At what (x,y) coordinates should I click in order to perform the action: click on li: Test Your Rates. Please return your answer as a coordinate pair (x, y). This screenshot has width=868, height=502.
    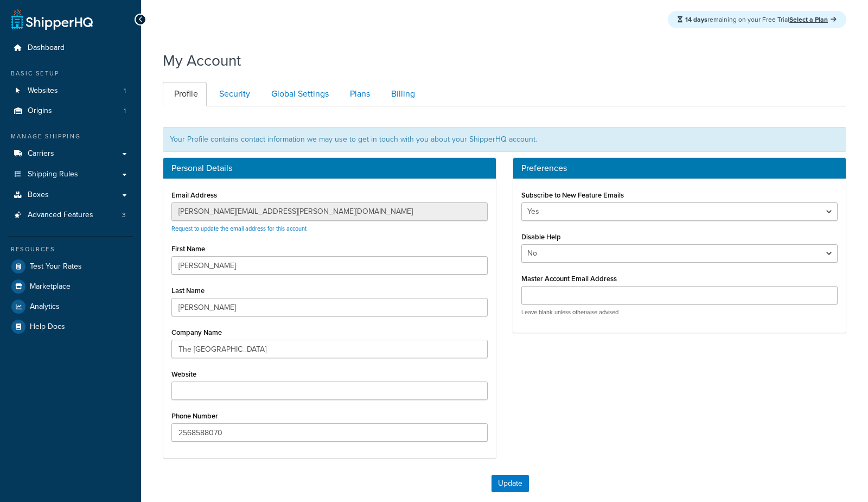
    Looking at the image, I should click on (71, 267).